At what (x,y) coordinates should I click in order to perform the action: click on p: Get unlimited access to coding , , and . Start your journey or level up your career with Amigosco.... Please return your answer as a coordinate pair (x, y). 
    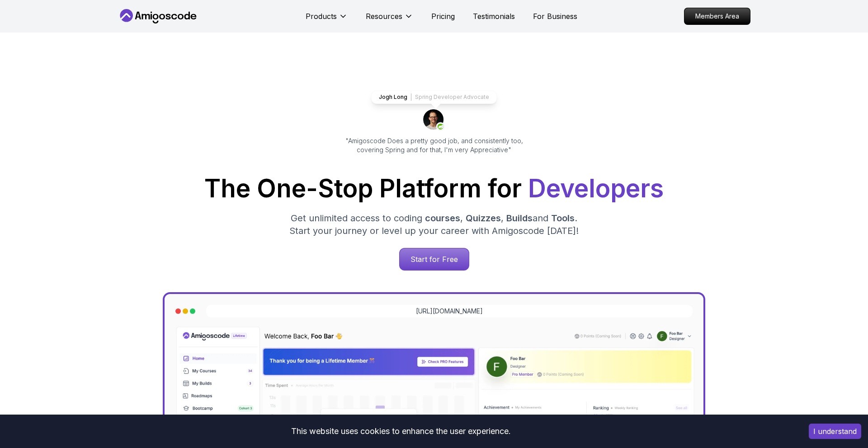
    Looking at the image, I should click on (434, 224).